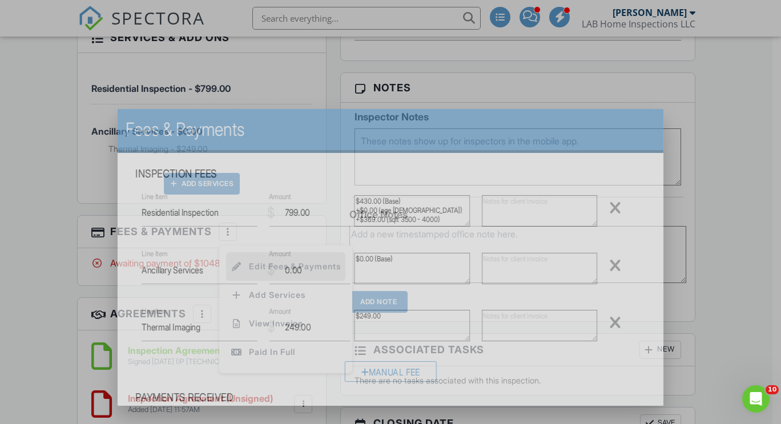 Image resolution: width=781 pixels, height=424 pixels. What do you see at coordinates (391, 130) in the screenshot?
I see `h2: Fees & Payments` at bounding box center [391, 130].